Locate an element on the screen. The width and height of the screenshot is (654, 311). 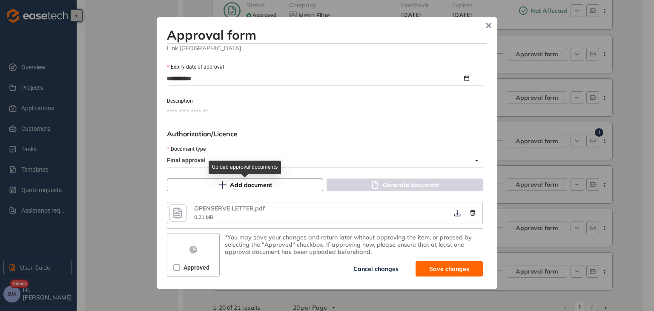
textarea: Description is located at coordinates (325, 112).